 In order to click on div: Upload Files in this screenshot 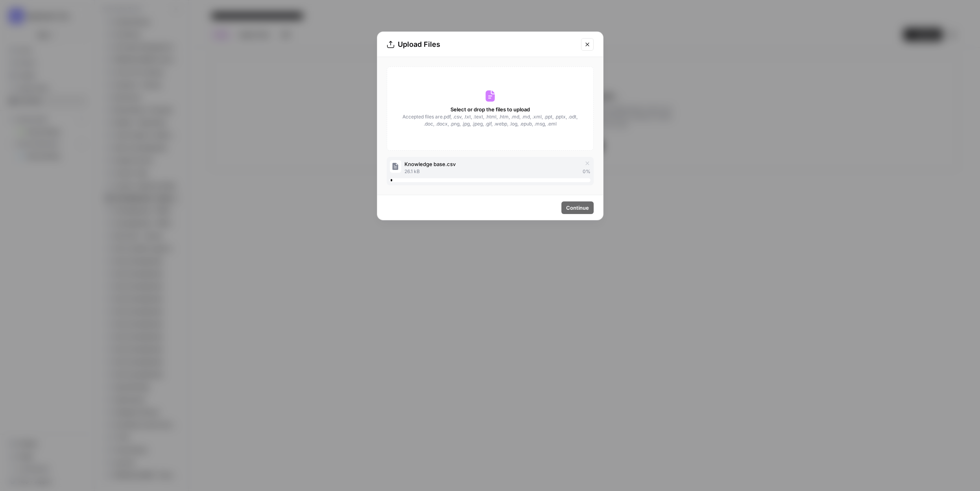, I will do `click(481, 45)`.